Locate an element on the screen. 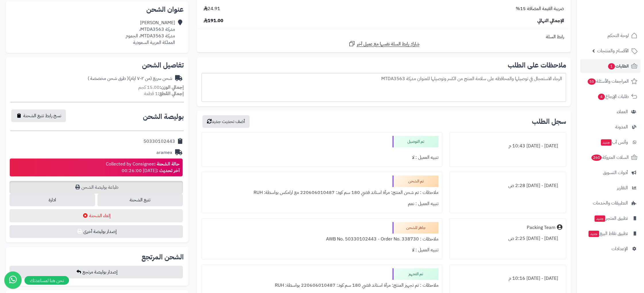 The height and width of the screenshot is (293, 644). a: وآتس آبجديد is located at coordinates (610, 142).